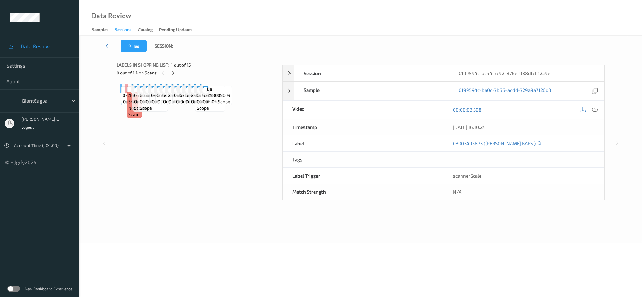  I want to click on span: Session:, so click(164, 46).